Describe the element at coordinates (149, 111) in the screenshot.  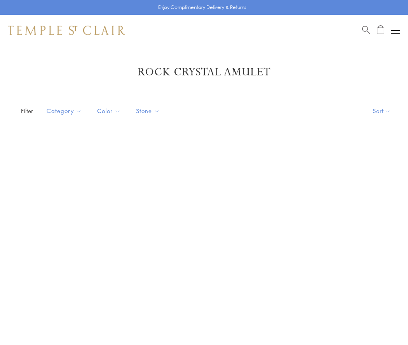
I see `span: Stone` at that location.